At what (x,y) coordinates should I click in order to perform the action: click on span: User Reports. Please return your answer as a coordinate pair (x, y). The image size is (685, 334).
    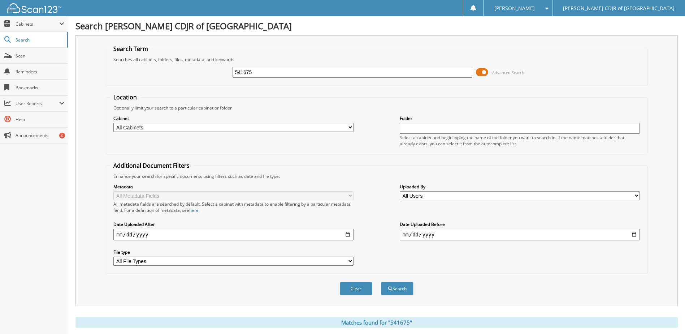
    Looking at the image, I should click on (37, 103).